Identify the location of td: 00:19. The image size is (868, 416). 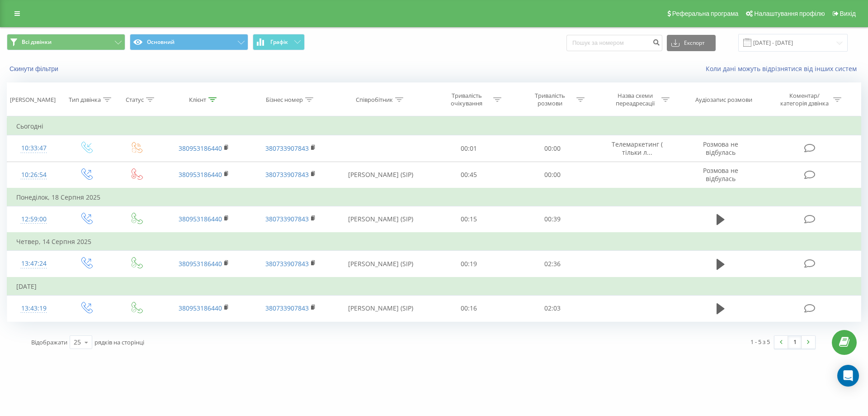
(469, 264).